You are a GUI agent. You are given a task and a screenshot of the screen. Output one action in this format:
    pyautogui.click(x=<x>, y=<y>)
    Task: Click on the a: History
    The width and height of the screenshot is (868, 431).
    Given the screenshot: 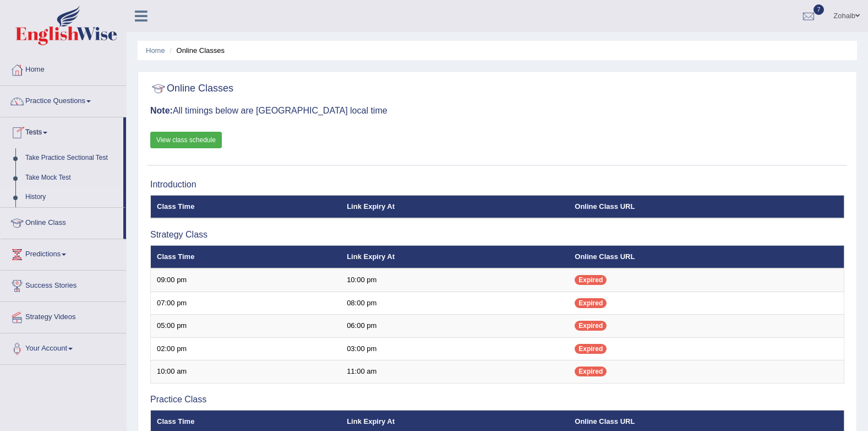 What is the action you would take?
    pyautogui.click(x=71, y=197)
    